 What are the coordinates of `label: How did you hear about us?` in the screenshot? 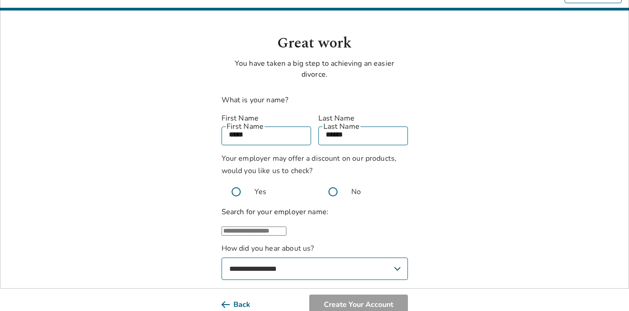 It's located at (315, 261).